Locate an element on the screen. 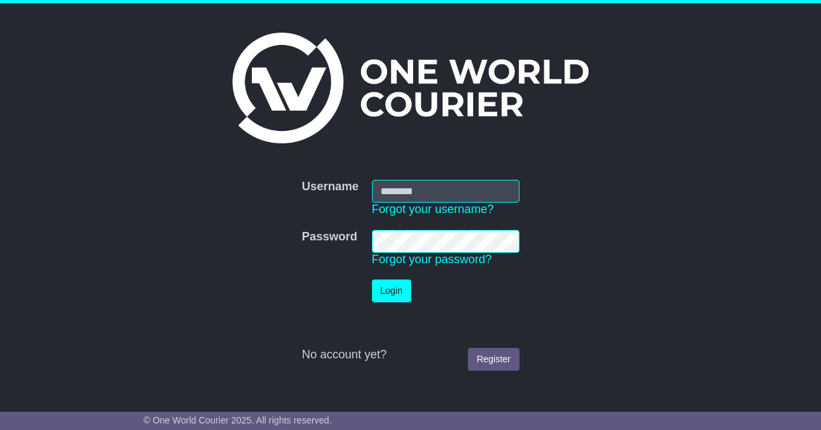  img: One World is located at coordinates (410, 88).